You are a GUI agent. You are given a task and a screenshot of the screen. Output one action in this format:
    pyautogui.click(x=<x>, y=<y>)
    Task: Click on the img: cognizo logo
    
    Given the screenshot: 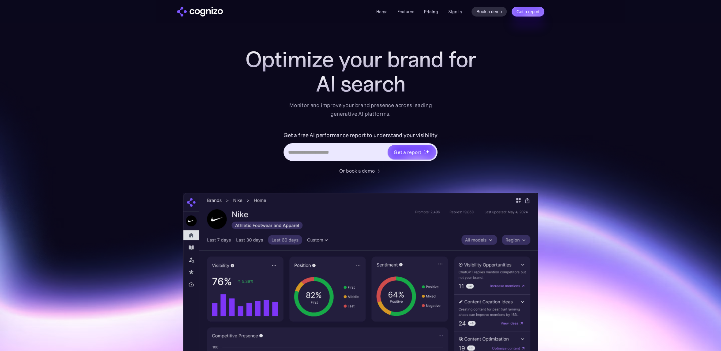 What is the action you would take?
    pyautogui.click(x=200, y=12)
    